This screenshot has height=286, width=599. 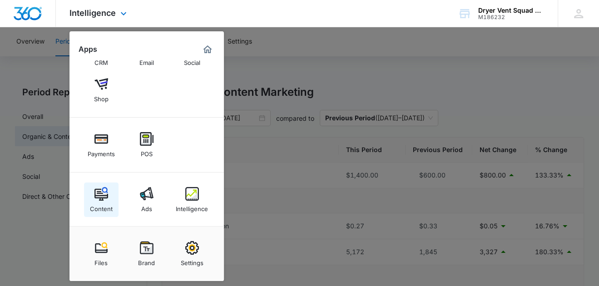 I want to click on div: Social, so click(x=192, y=60).